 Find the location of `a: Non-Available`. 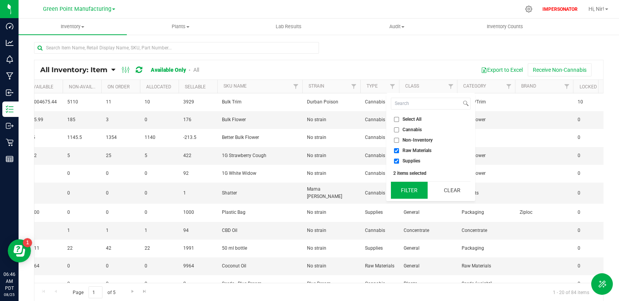

a: Non-Available is located at coordinates (86, 87).